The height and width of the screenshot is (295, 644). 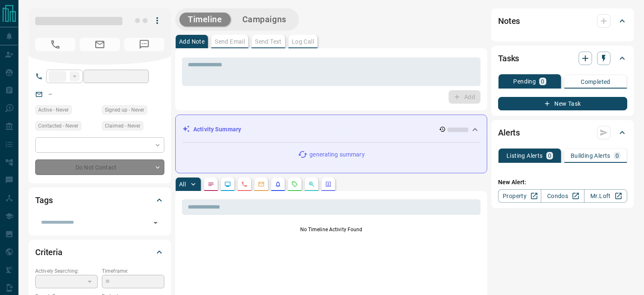 What do you see at coordinates (100, 252) in the screenshot?
I see `div: Criteria` at bounding box center [100, 252].